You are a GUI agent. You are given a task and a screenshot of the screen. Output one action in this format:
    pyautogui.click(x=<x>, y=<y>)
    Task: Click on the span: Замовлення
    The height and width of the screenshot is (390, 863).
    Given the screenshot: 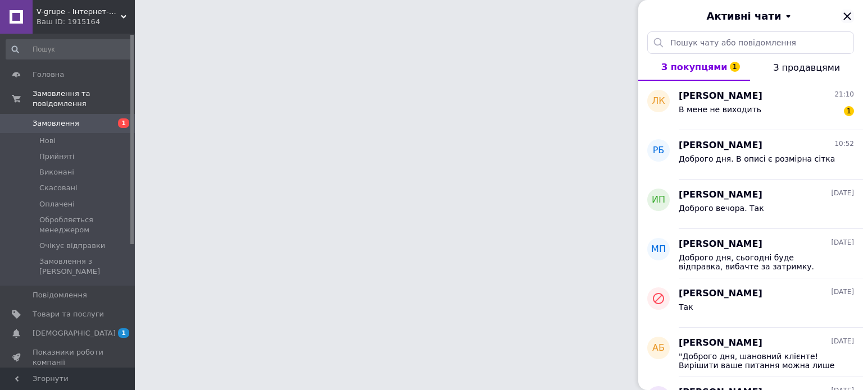 What is the action you would take?
    pyautogui.click(x=56, y=124)
    